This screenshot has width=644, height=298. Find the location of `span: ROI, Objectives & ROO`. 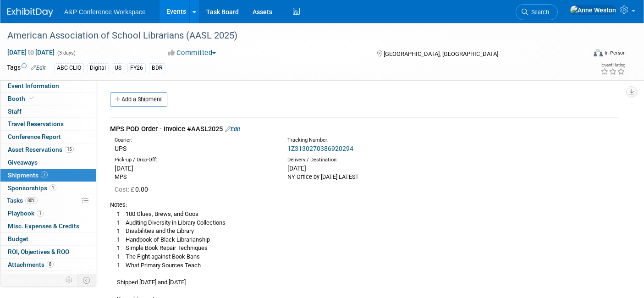

span: ROI, Objectives & ROO is located at coordinates (39, 252).